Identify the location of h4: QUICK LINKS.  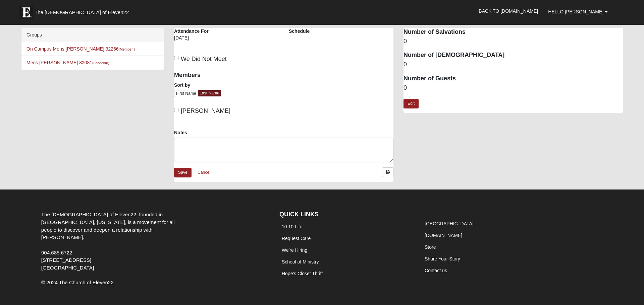
(346, 215).